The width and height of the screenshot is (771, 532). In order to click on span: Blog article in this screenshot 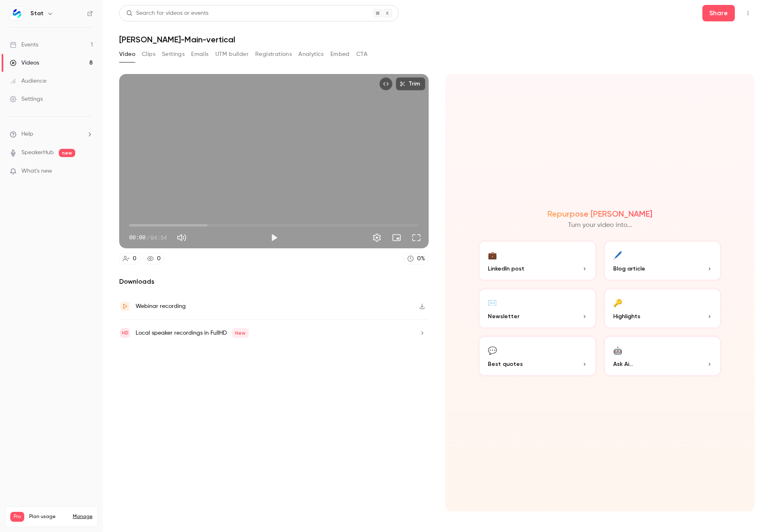, I will do `click(629, 269)`.